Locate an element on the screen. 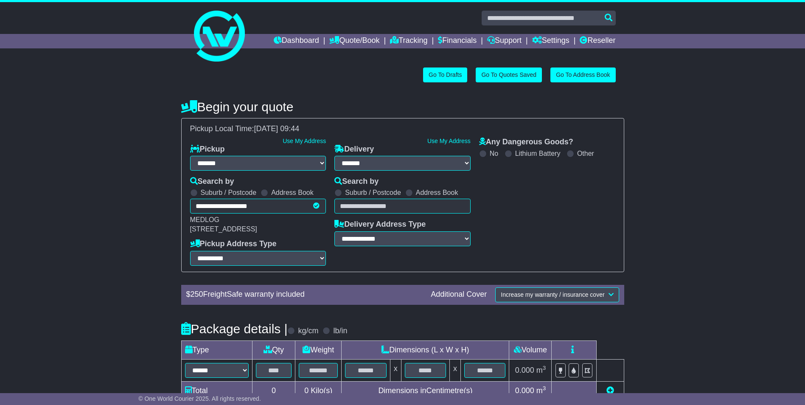 The width and height of the screenshot is (805, 405). a: Go To Address Book is located at coordinates (583, 75).